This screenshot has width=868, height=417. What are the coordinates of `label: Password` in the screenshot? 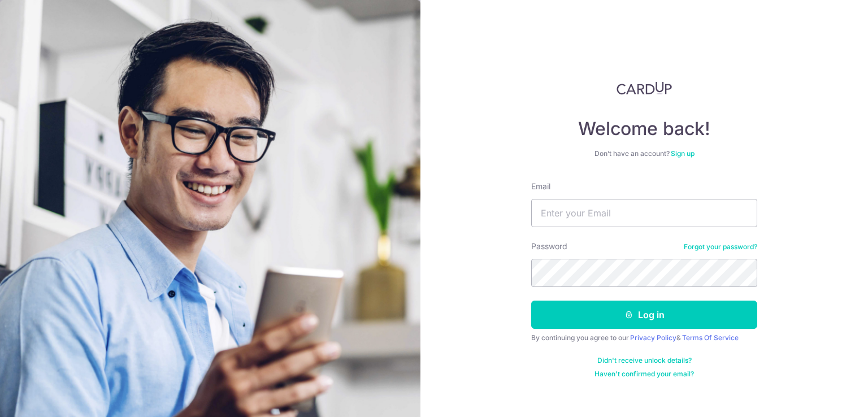 It's located at (549, 247).